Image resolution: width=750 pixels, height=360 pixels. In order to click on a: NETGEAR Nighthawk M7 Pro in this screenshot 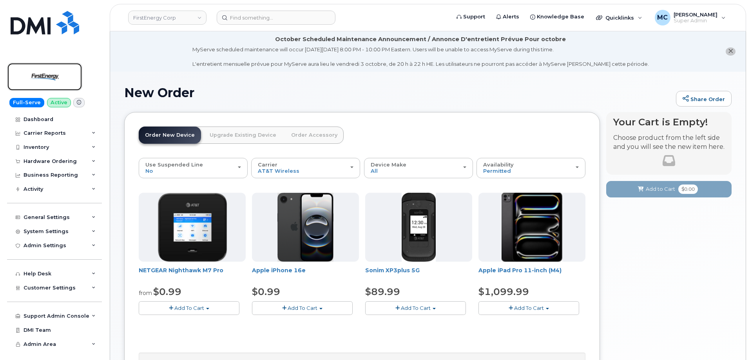, I will do `click(181, 270)`.